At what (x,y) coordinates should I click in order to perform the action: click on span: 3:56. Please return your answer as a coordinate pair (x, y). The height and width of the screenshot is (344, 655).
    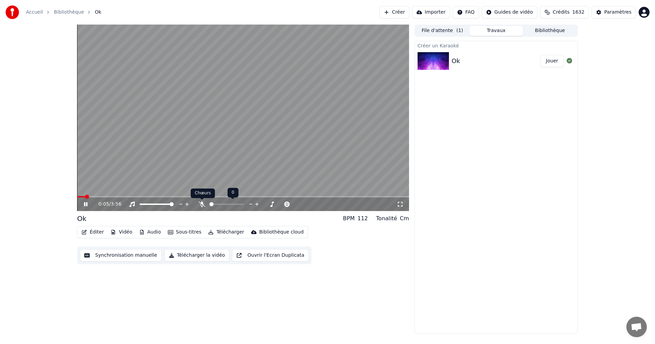
    Looking at the image, I should click on (116, 204).